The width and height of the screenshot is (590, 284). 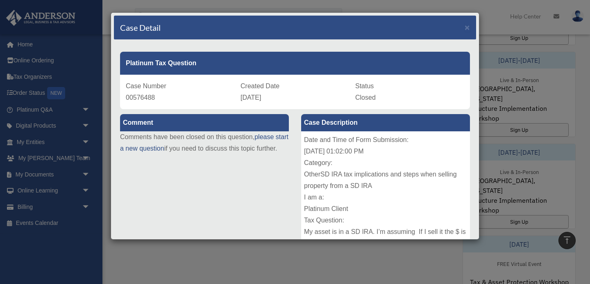 I want to click on span: Created Date, so click(x=260, y=86).